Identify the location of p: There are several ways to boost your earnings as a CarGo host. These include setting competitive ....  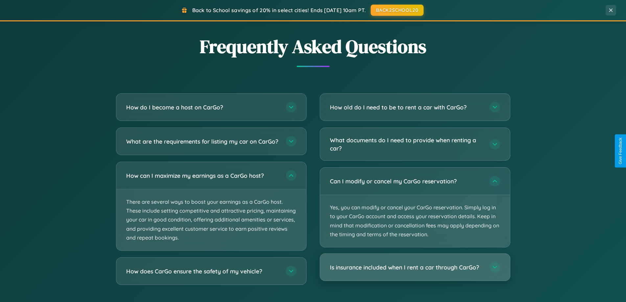
(211, 220).